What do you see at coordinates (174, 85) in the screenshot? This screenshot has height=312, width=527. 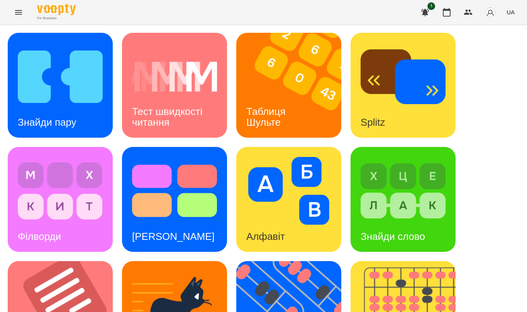 I see `a: Тест швидкості читанняТест швидкості читання` at bounding box center [174, 85].